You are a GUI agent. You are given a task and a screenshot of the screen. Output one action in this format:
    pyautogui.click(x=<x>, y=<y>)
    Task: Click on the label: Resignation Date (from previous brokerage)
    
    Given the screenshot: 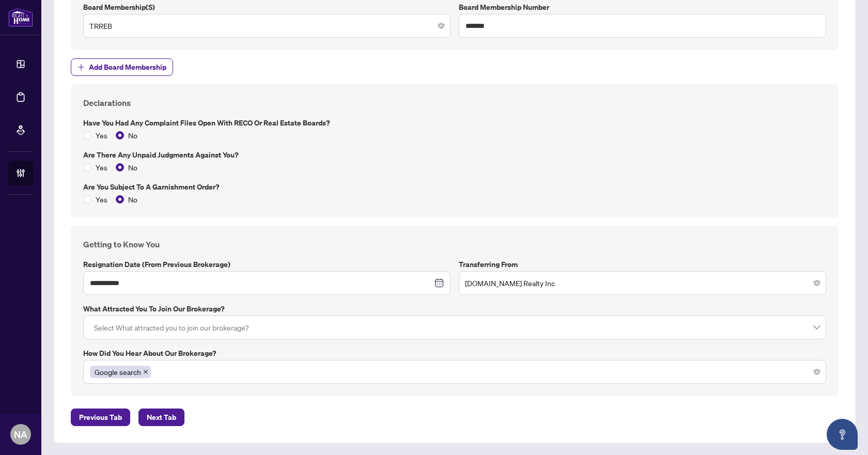 What is the action you would take?
    pyautogui.click(x=267, y=264)
    